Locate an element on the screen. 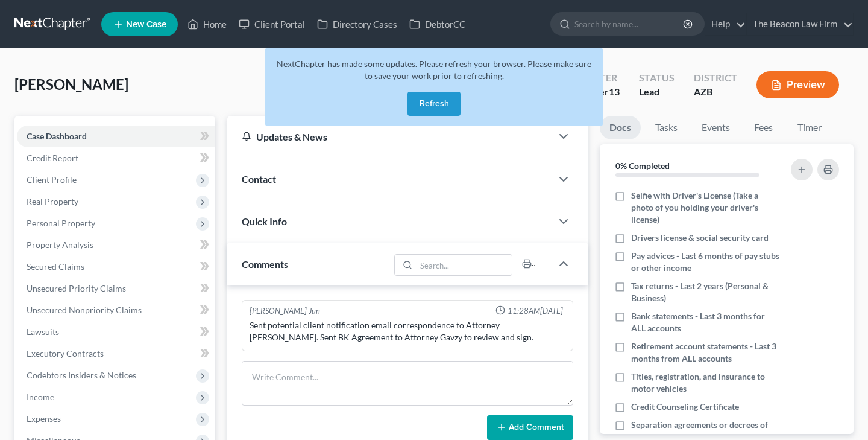  a: Directory Cases is located at coordinates (357, 24).